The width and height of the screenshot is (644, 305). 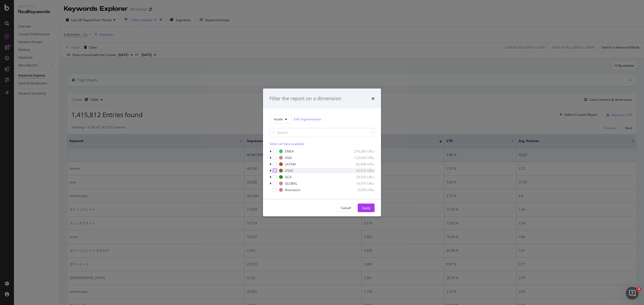 What do you see at coordinates (289, 170) in the screenshot?
I see `div: USAC` at bounding box center [289, 170].